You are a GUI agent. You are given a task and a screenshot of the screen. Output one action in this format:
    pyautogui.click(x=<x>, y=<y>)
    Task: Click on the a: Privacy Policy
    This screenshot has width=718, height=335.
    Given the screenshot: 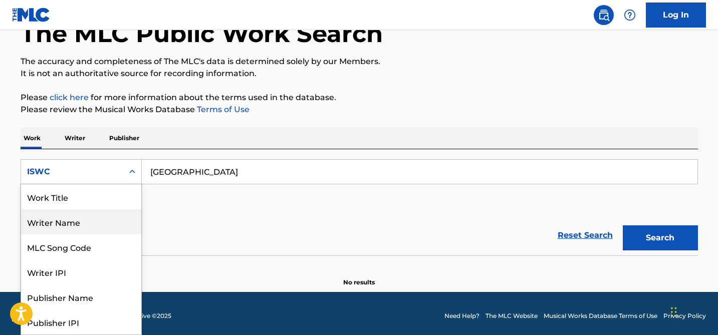 What is the action you would take?
    pyautogui.click(x=685, y=316)
    